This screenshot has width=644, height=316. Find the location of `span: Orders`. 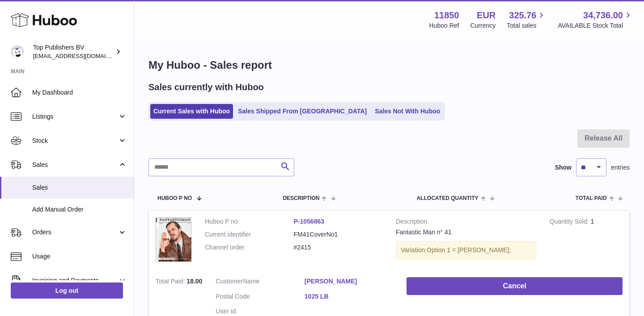

span: Orders is located at coordinates (75, 232).